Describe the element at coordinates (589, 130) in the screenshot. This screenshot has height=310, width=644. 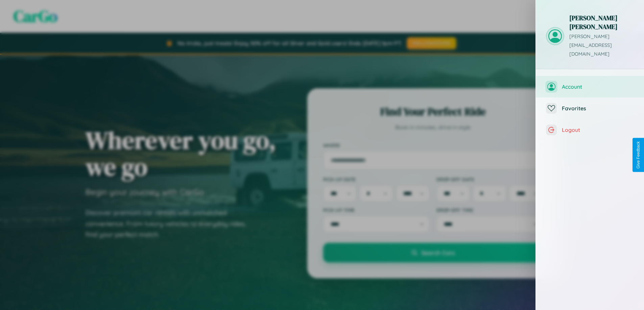
I see `button: Logout` at that location.